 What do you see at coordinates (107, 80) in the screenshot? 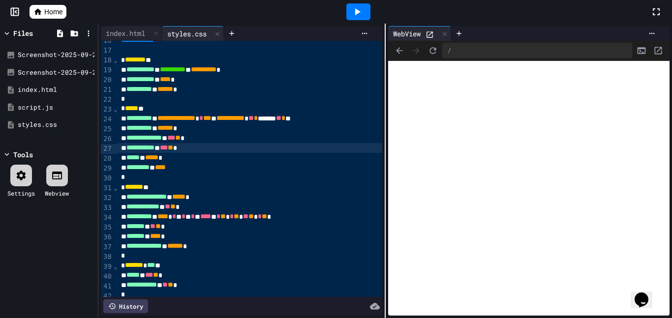
I see `div: 20` at bounding box center [107, 80].